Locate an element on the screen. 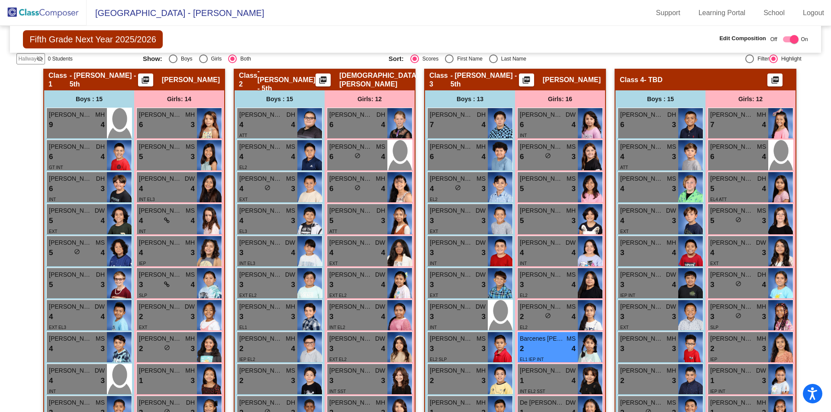  div: First Name is located at coordinates (468, 59).